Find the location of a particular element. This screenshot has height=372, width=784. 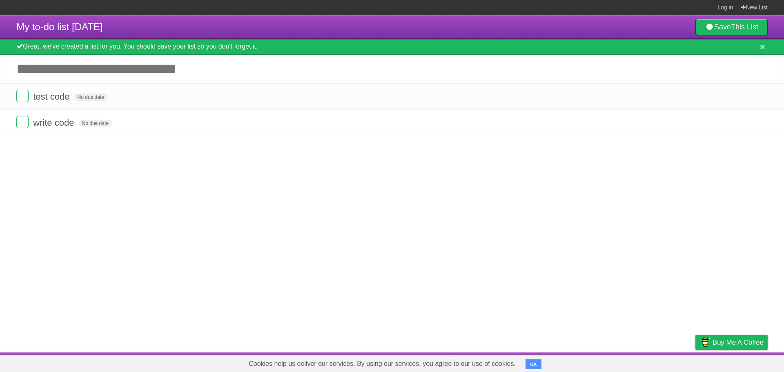

a: SaveThis List is located at coordinates (731, 27).